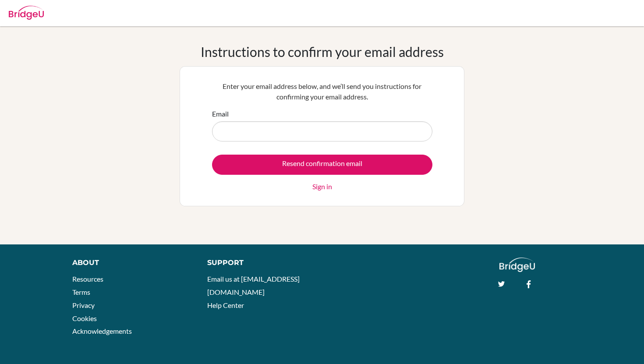 This screenshot has height=364, width=644. I want to click on div: About, so click(130, 263).